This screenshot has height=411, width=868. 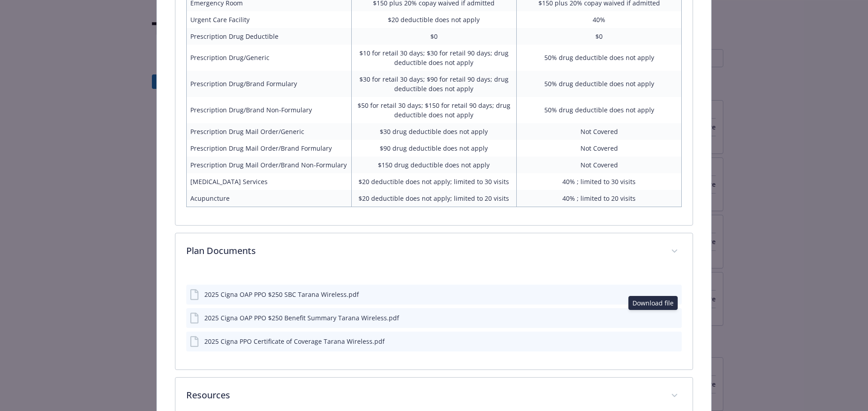 I want to click on p: Plan Documents, so click(x=423, y=251).